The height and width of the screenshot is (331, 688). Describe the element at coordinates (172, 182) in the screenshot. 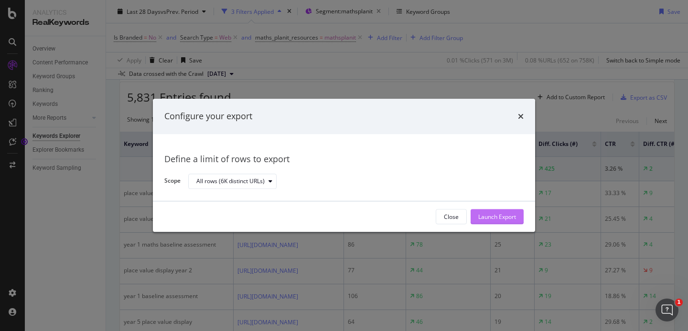

I see `label: Scope` at that location.